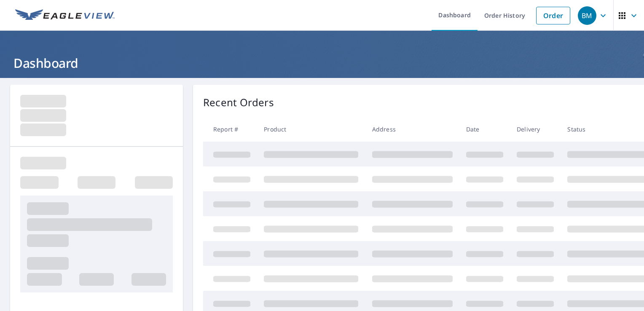 This screenshot has height=311, width=644. I want to click on h1: Dashboard, so click(322, 63).